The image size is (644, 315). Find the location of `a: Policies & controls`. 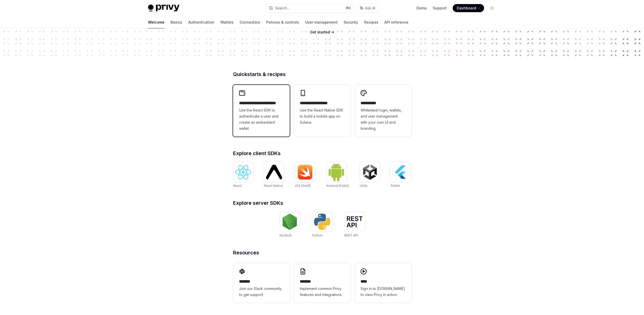

a: Policies & controls is located at coordinates (283, 22).